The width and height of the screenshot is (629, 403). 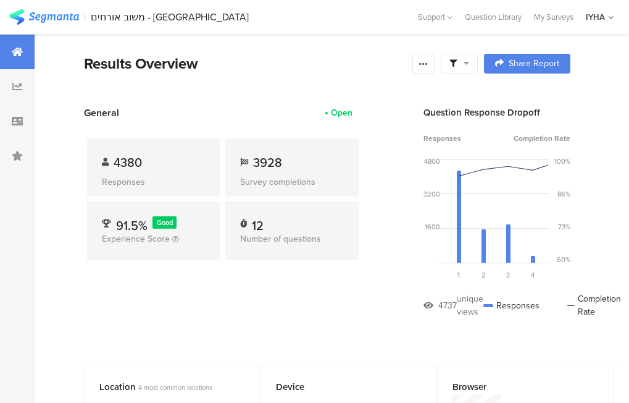 What do you see at coordinates (554, 17) in the screenshot?
I see `a: My Surveys` at bounding box center [554, 17].